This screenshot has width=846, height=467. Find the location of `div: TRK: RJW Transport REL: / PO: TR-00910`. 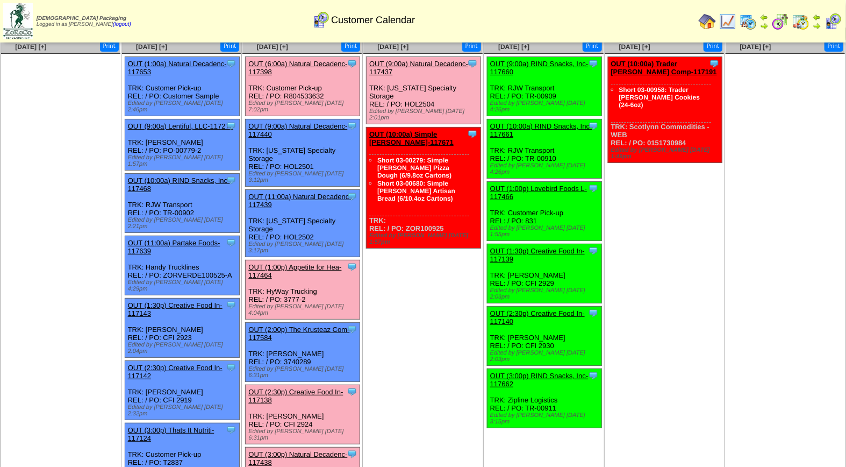

div: TRK: RJW Transport REL: / PO: TR-00910 is located at coordinates (544, 149).